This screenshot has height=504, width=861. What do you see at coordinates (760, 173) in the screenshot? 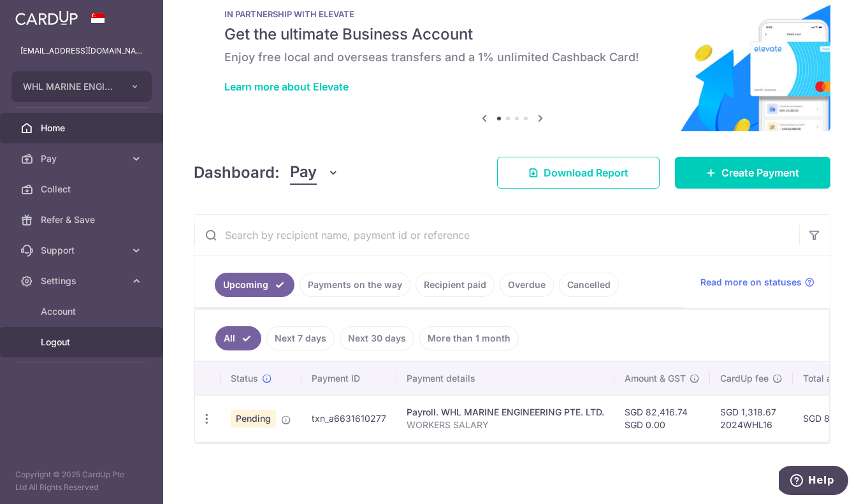
I see `span: Create Payment` at bounding box center [760, 173].